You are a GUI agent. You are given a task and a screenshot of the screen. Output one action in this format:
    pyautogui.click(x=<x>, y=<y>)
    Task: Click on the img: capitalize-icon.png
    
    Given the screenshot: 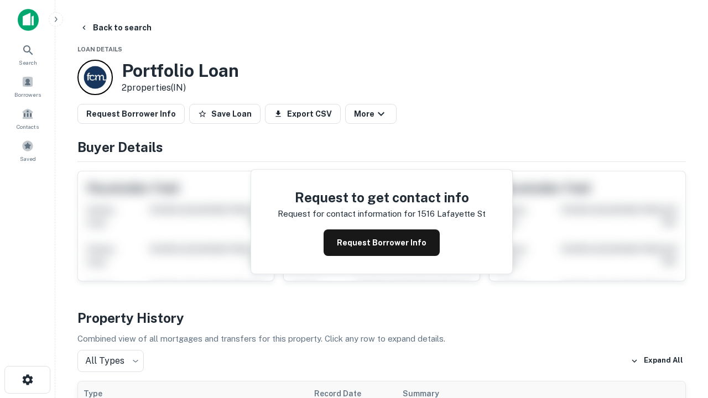 What is the action you would take?
    pyautogui.click(x=28, y=20)
    